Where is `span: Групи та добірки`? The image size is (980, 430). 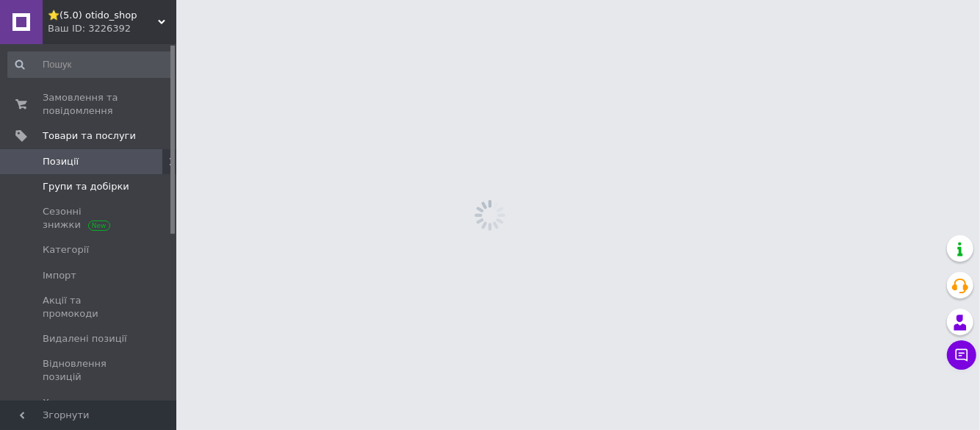
span: Групи та добірки is located at coordinates (86, 186).